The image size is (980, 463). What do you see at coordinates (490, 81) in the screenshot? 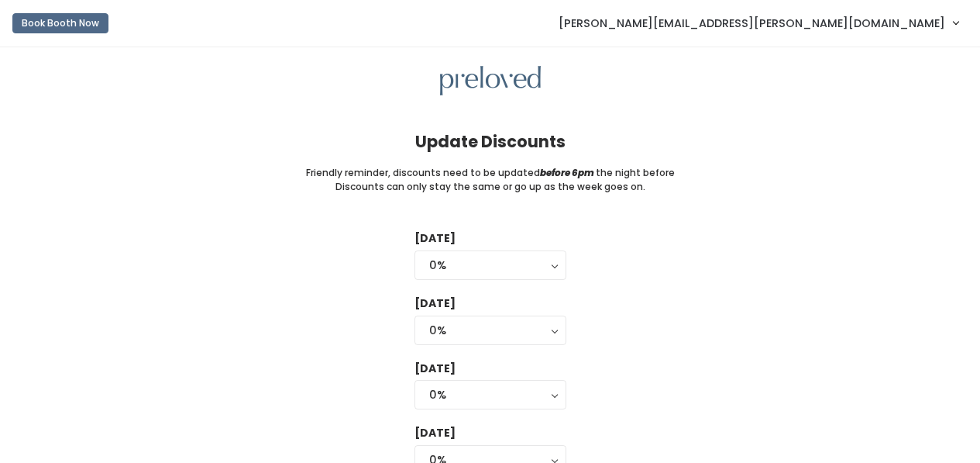
I see `img: preloved logo` at bounding box center [490, 81].